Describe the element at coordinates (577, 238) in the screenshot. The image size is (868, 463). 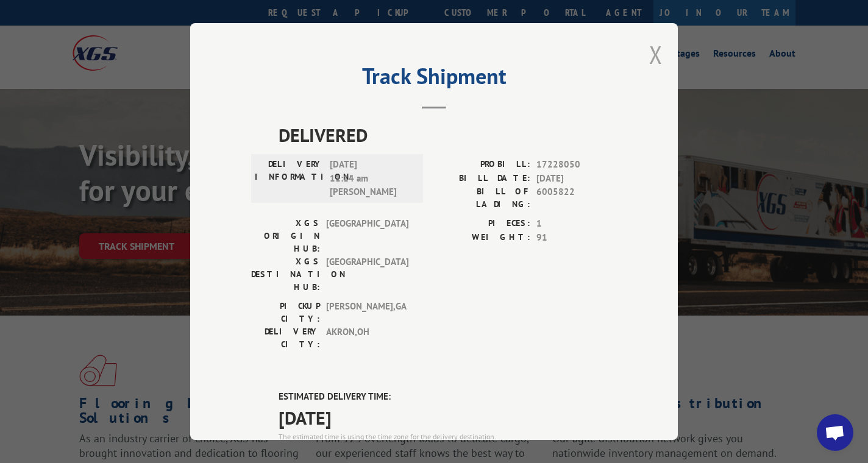
I see `span: 91` at that location.